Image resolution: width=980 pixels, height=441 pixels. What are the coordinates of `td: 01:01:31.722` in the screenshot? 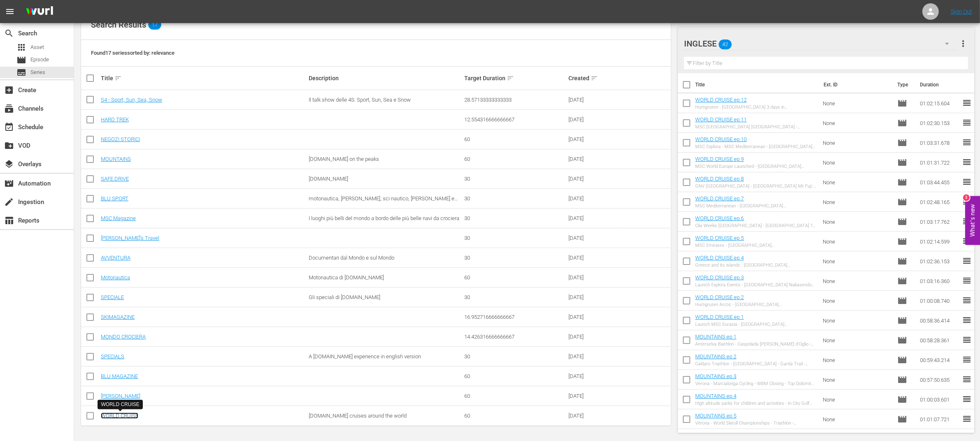 It's located at (939, 162).